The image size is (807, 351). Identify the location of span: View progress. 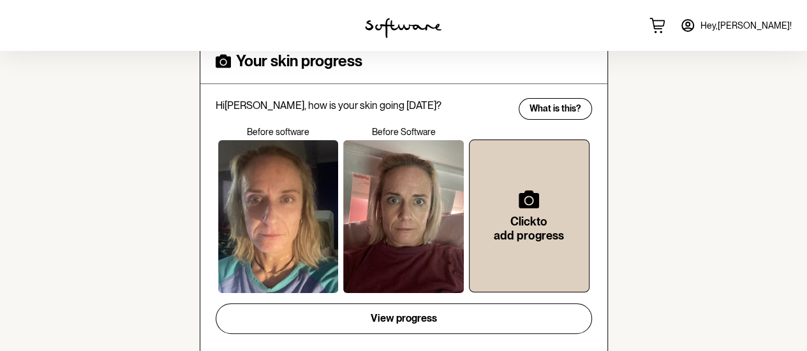
(404, 318).